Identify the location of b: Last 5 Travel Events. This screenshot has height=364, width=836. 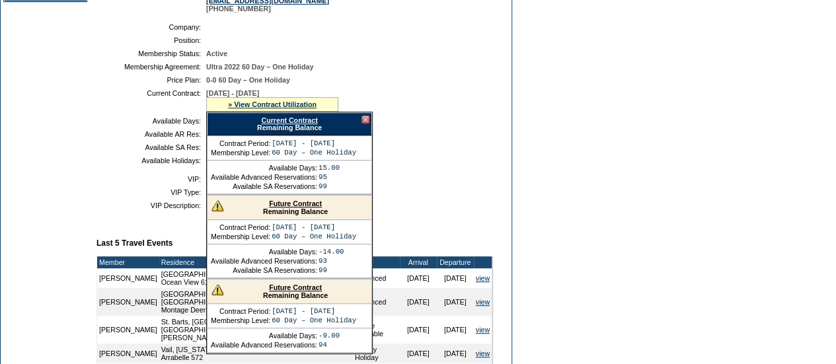
(134, 243).